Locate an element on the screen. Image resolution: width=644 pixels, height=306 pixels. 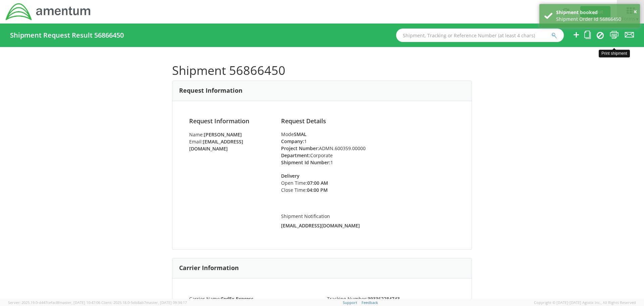
h4: Shipment Request Result 56866450 is located at coordinates (67, 36).